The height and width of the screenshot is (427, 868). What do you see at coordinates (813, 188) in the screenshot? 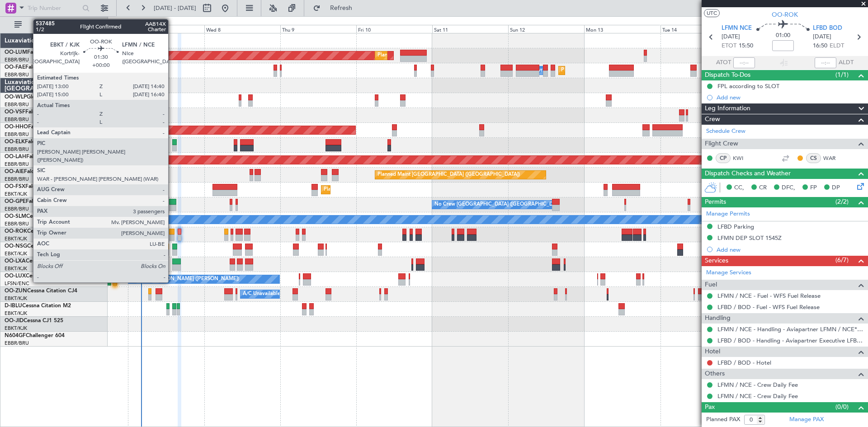
I see `span: FP` at bounding box center [813, 188].